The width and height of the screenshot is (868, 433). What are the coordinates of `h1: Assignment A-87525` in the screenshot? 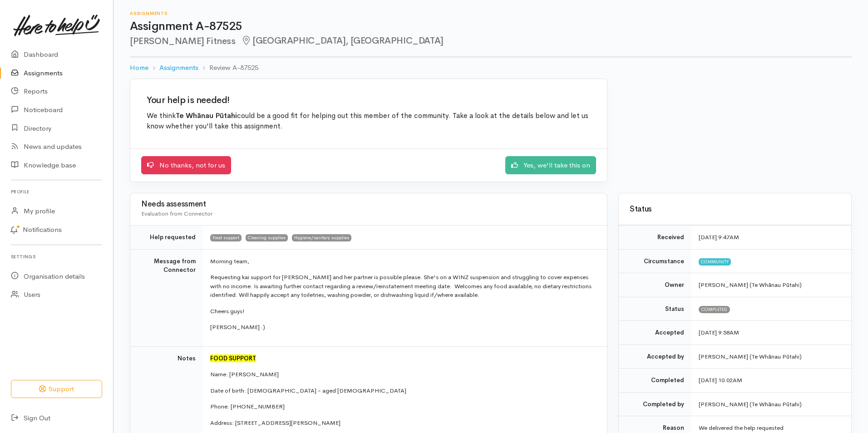 It's located at (491, 26).